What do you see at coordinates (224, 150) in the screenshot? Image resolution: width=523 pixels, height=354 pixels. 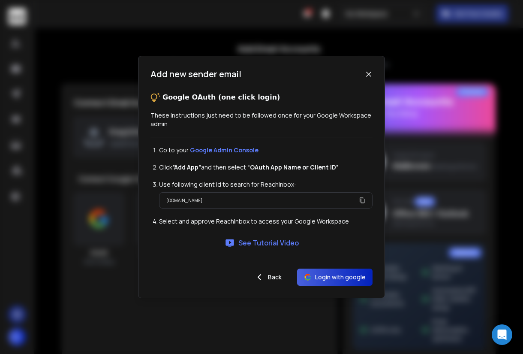 I see `a: Google Admin Console` at bounding box center [224, 150].